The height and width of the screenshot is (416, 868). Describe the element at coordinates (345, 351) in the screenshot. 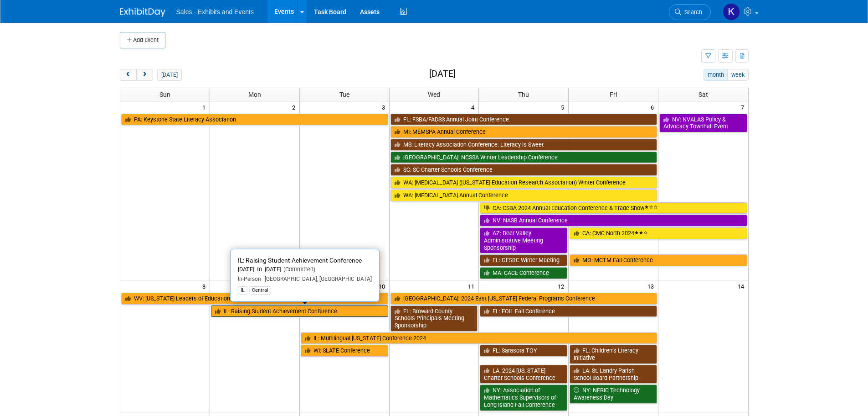

I see `a: WI: SLATE Conference` at that location.